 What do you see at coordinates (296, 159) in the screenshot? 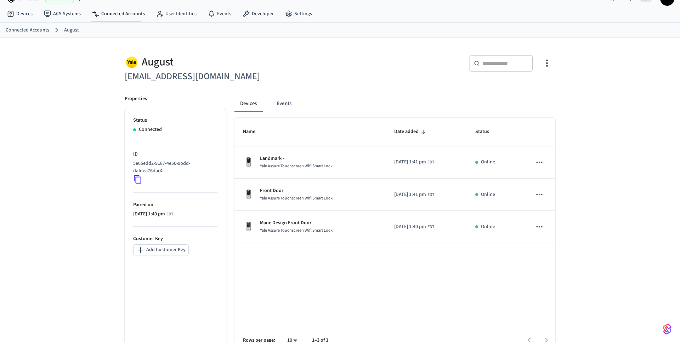
I see `p: Landmark -` at bounding box center [296, 159].